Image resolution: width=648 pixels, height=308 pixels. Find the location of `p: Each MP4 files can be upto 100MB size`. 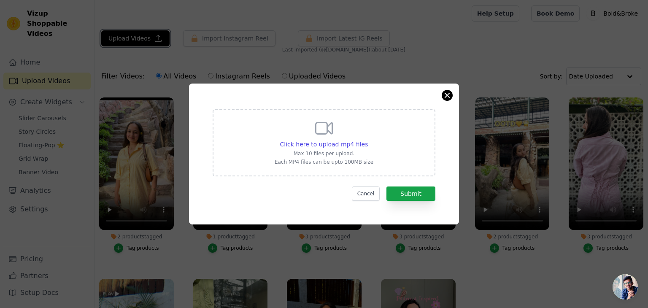

p: Each MP4 files can be upto 100MB size is located at coordinates (324, 162).